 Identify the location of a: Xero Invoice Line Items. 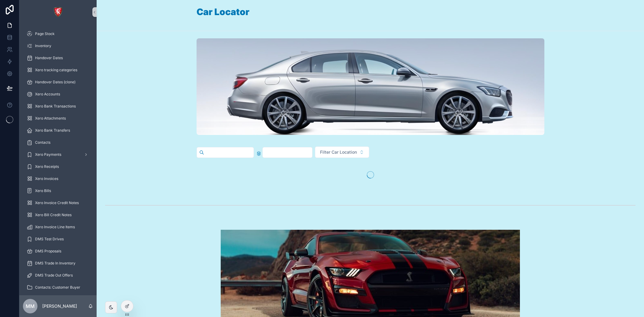
(58, 227).